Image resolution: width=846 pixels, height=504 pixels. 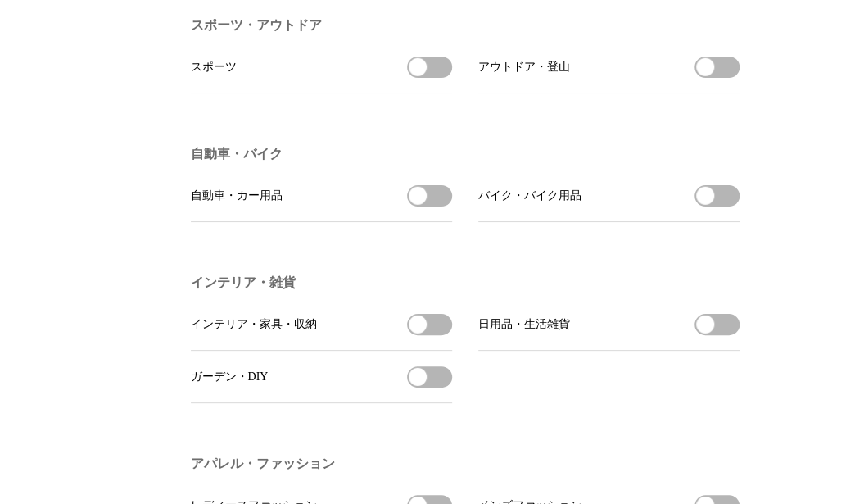 I want to click on span: バイク・バイク用品, so click(x=530, y=196).